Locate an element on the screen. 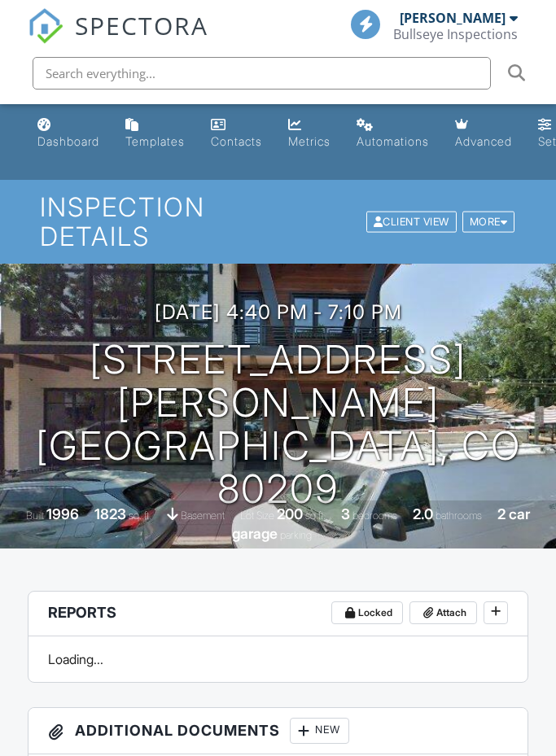 The image size is (556, 756). div: 3 is located at coordinates (345, 513).